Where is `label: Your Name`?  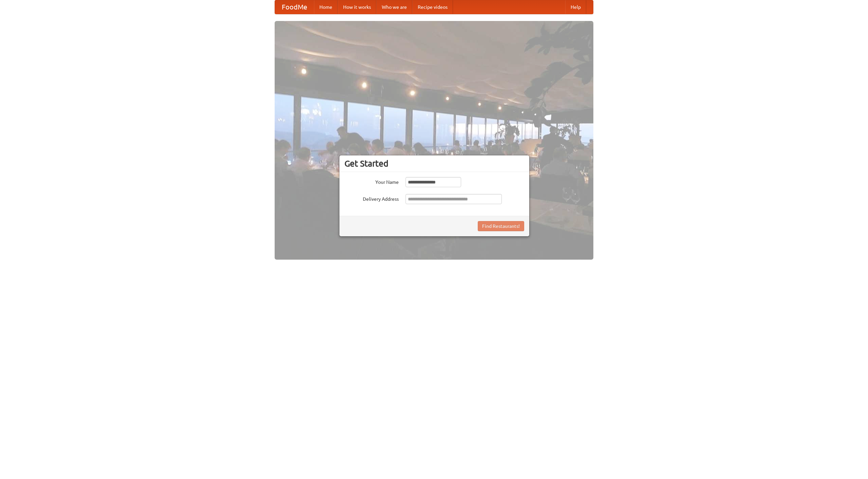 label: Your Name is located at coordinates (371, 181).